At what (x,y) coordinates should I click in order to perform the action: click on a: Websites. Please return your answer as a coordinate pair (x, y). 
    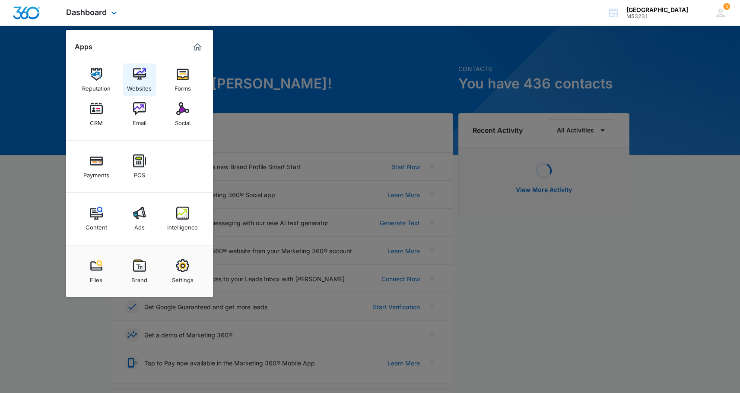
    Looking at the image, I should click on (139, 80).